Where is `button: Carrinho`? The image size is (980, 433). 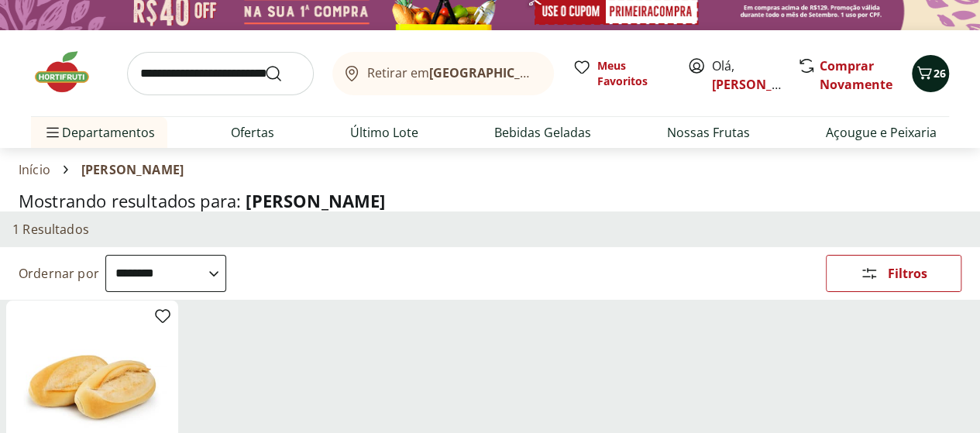 button: Carrinho is located at coordinates (930, 74).